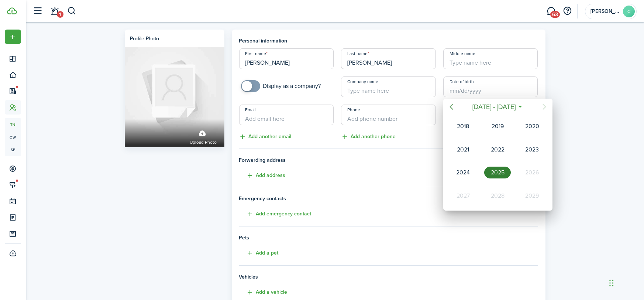  I want to click on div: 2028, so click(497, 196).